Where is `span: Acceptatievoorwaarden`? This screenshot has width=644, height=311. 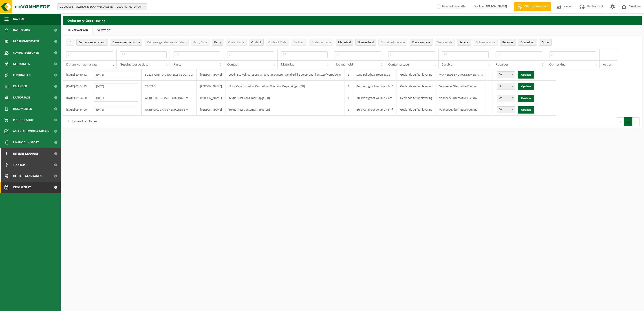 span: Acceptatievoorwaarden is located at coordinates (31, 131).